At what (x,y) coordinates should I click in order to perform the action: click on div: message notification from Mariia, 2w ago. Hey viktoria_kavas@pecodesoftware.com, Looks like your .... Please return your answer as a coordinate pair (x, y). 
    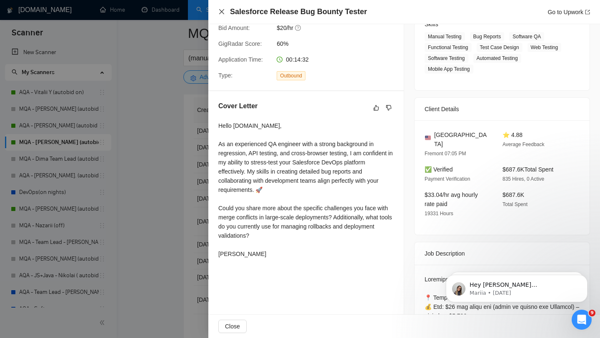
    Looking at the image, I should click on (83, 31).